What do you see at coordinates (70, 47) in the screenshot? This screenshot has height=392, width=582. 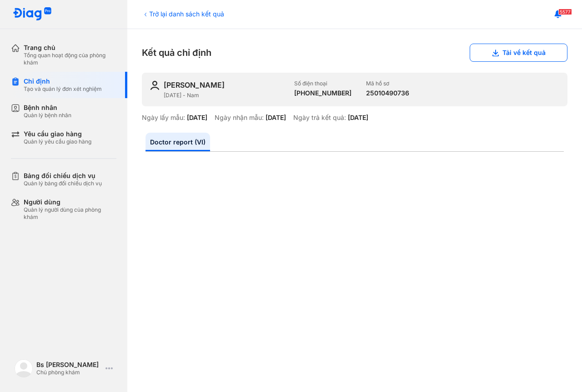 I see `div: Trang chủ` at bounding box center [70, 47].